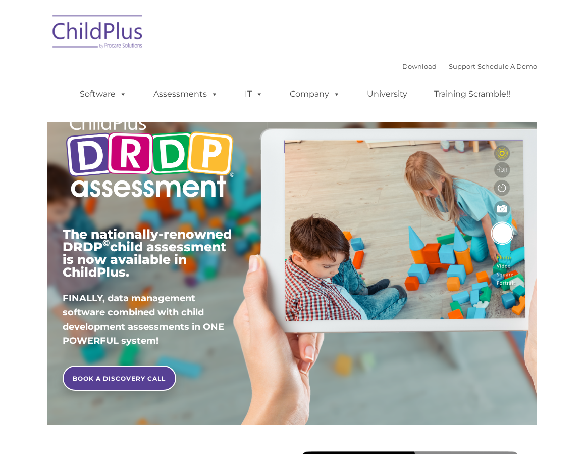 The width and height of the screenshot is (584, 454). Describe the element at coordinates (119, 378) in the screenshot. I see `a: BOOK A DISCOVERY CALL` at that location.